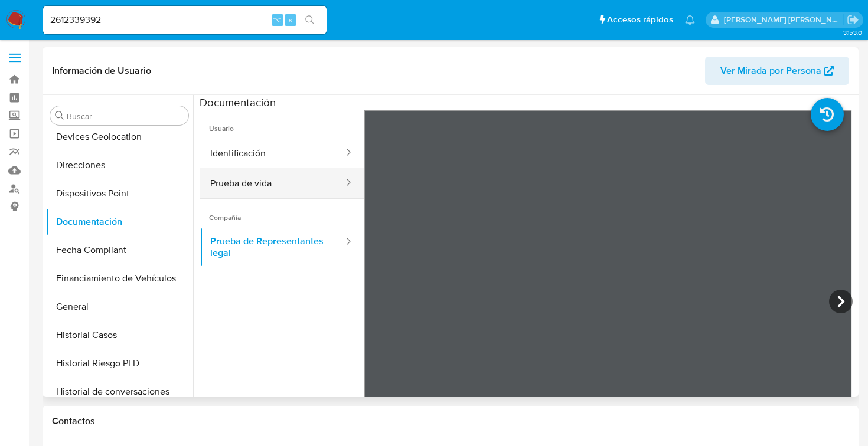  Describe the element at coordinates (60, 116) in the screenshot. I see `button: Buscar` at that location.